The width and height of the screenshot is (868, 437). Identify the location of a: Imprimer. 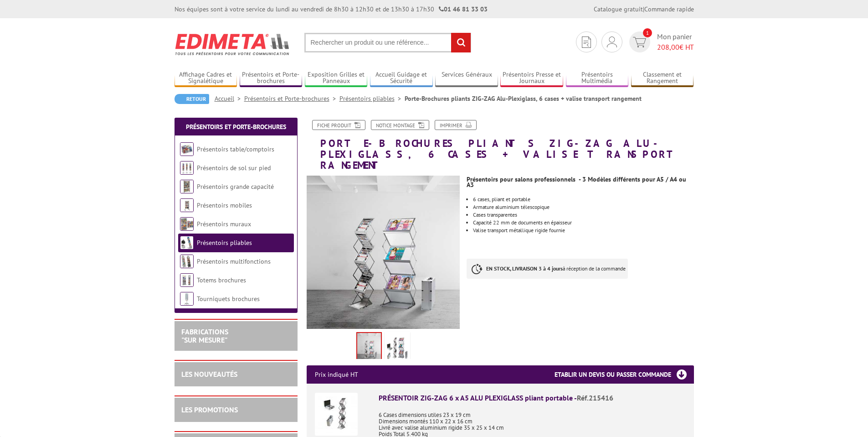
(456, 125).